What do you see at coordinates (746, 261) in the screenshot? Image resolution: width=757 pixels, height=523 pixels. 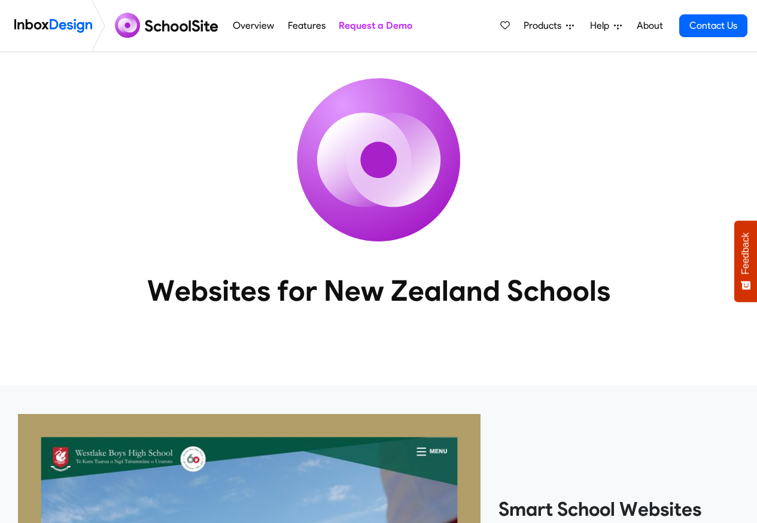 I see `button: Feedback - Show survey` at bounding box center [746, 261].